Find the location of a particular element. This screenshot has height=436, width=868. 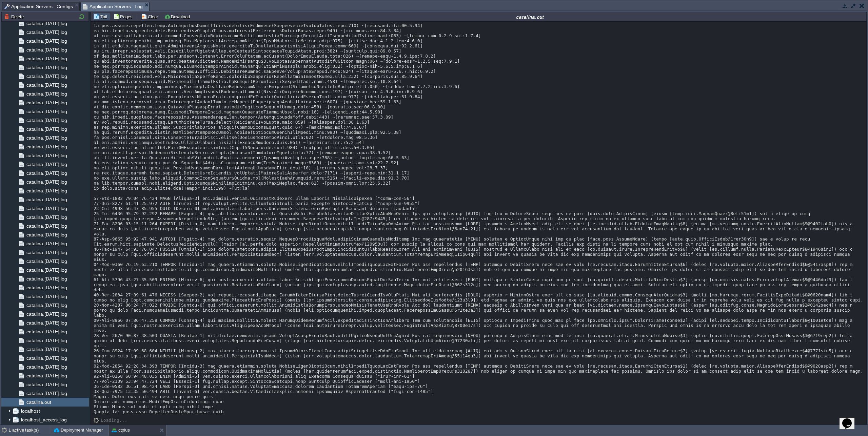

span: localhost_access_log is located at coordinates (44, 420).